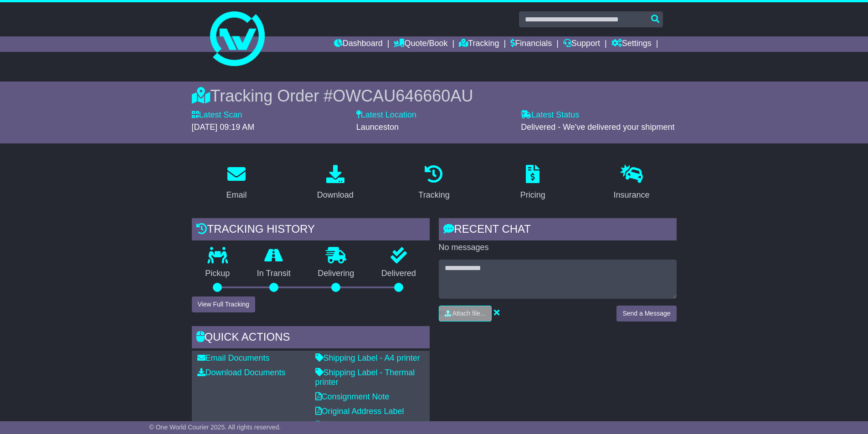 The width and height of the screenshot is (868, 434). What do you see at coordinates (337, 274) in the screenshot?
I see `p: Delivering` at bounding box center [337, 274].